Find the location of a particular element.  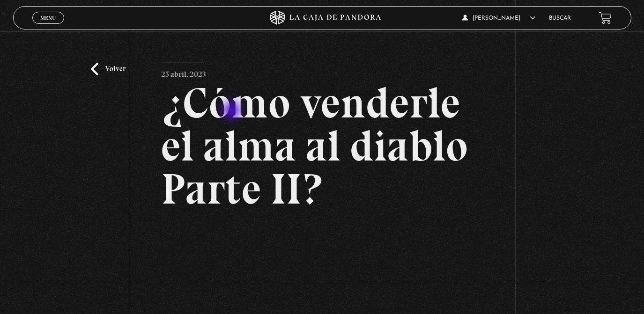

span: Cerrar is located at coordinates (48, 26).